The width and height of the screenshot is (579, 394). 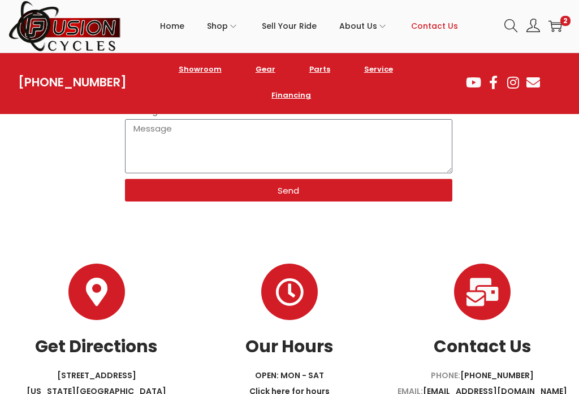 I want to click on a: Financing, so click(x=291, y=95).